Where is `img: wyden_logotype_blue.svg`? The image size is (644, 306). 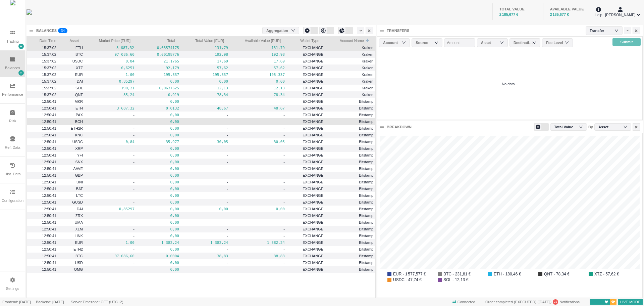 img: wyden_logotype_blue.svg is located at coordinates (30, 12).